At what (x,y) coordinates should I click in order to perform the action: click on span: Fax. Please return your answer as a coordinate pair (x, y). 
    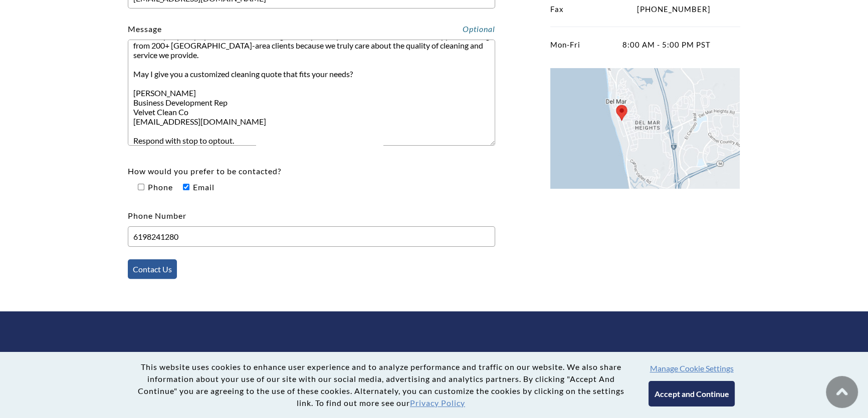
    Looking at the image, I should click on (557, 9).